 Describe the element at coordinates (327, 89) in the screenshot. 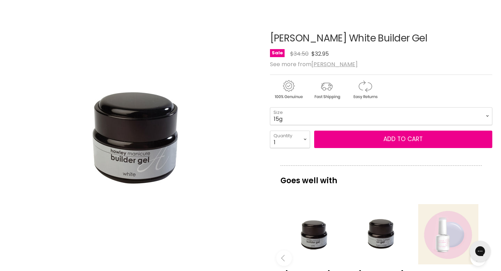

I see `img: shipping.gif` at that location.